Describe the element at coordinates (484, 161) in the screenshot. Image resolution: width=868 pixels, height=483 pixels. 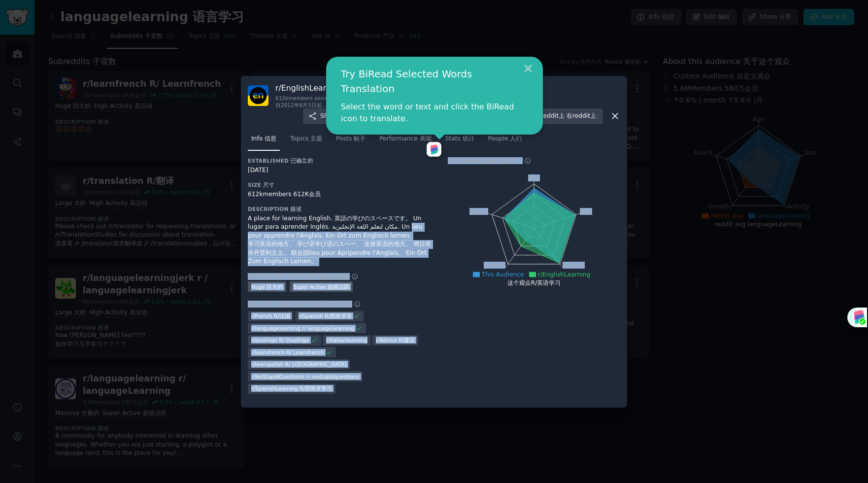
I see `h3: In Comparison` at that location.